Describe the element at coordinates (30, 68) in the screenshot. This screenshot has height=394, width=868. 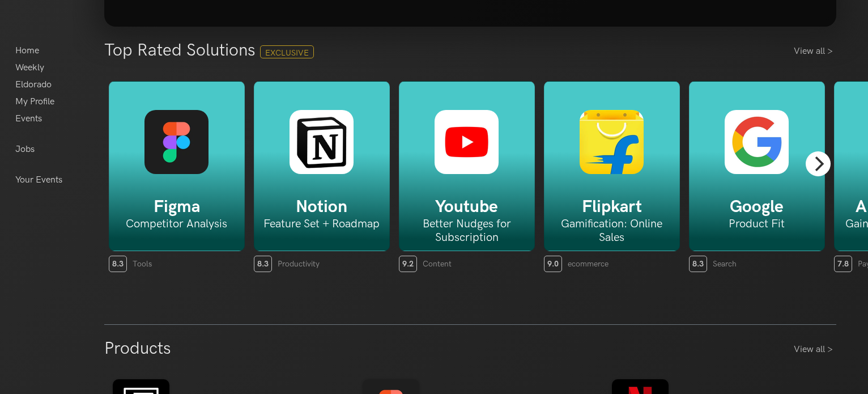
I see `a: Weekly` at that location.